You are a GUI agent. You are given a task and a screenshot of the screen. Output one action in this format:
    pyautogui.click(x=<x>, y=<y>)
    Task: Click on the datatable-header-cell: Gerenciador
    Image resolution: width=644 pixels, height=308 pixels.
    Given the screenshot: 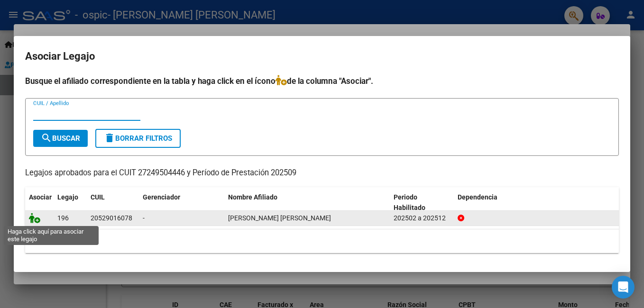 What is the action you would take?
    pyautogui.click(x=182, y=202)
    